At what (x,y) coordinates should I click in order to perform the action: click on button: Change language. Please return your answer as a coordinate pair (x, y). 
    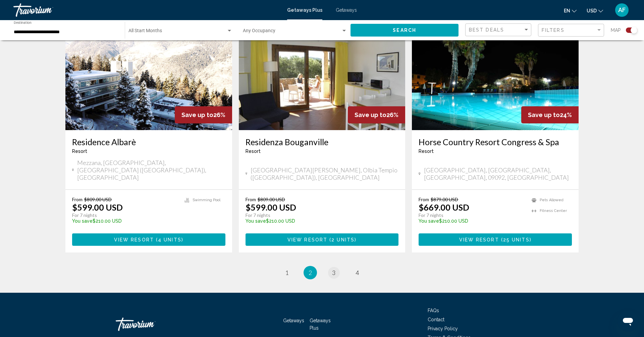
    Looking at the image, I should click on (570, 11).